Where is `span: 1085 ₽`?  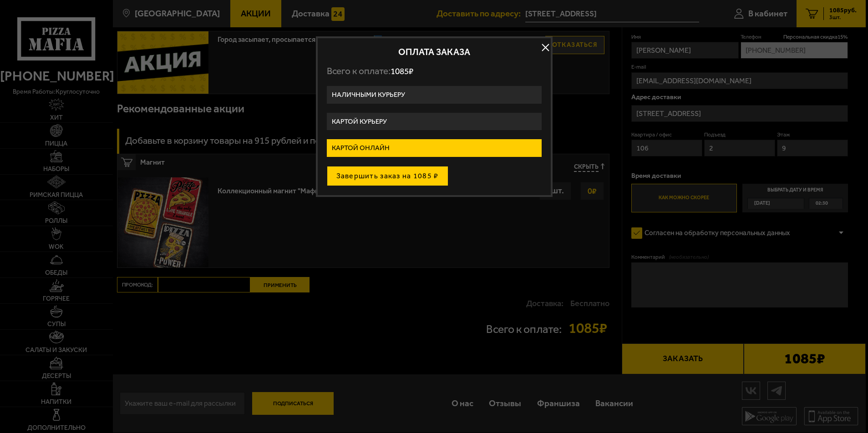 span: 1085 ₽ is located at coordinates (402, 71).